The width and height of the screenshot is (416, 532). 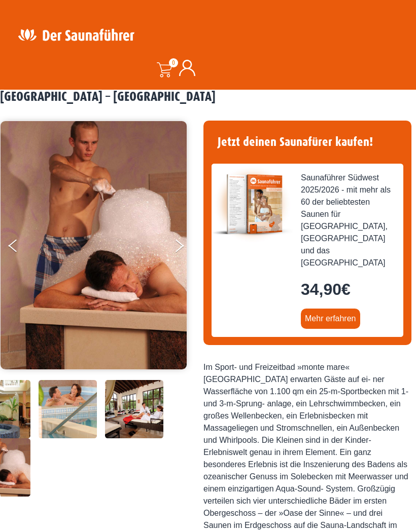 I want to click on h4: Jetzt deinen Saunafürer kaufen!, so click(x=307, y=142).